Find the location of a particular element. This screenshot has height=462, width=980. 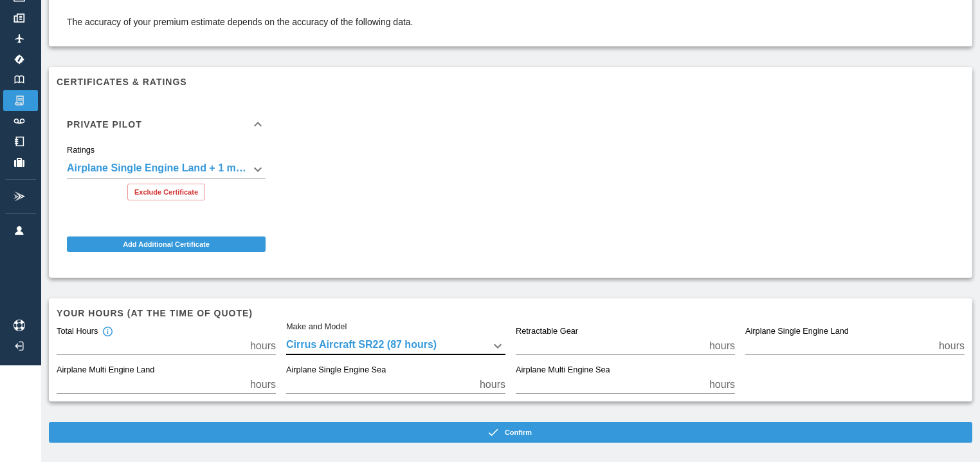

p: The accuracy of your premium estimate depends on the accuracy of the following data. is located at coordinates (240, 22).